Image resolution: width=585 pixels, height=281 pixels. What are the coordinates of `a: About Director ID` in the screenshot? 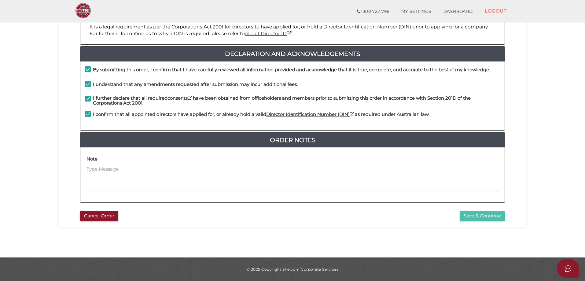 It's located at (269, 33).